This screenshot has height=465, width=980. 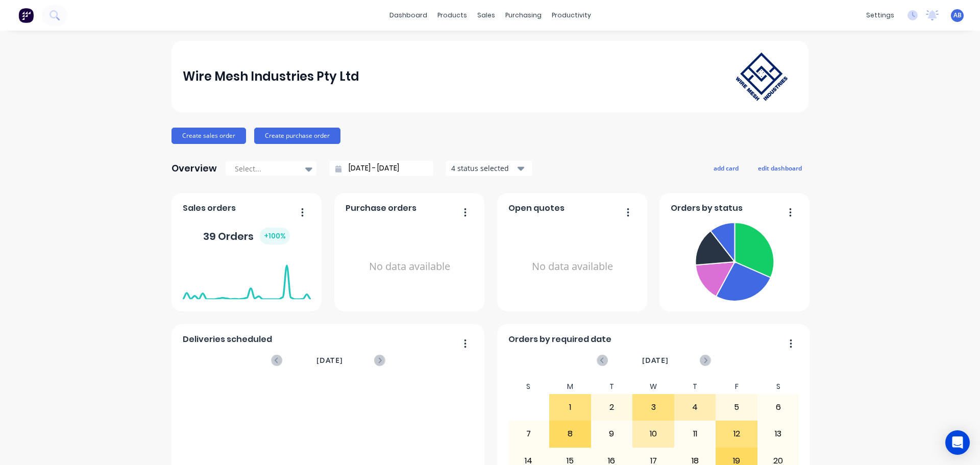 I want to click on span: Sales orders, so click(x=209, y=209).